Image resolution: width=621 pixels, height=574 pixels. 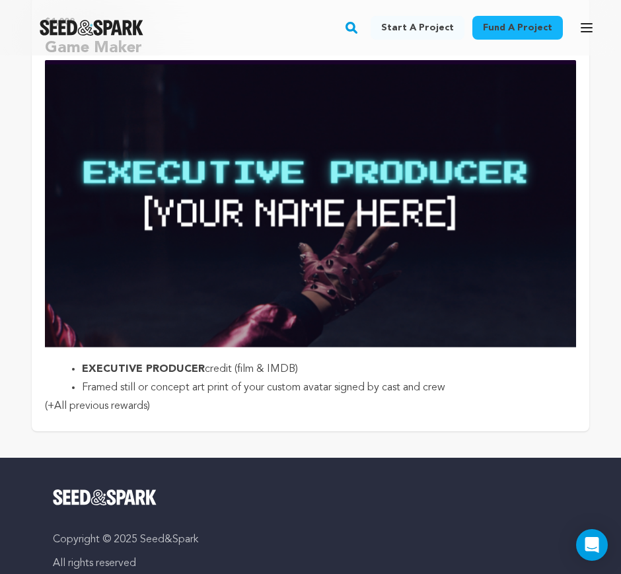 I want to click on img: Seed&Spark Logo, so click(x=104, y=498).